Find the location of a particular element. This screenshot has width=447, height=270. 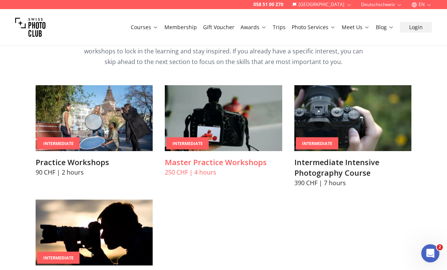

a: 058 51 00 270 is located at coordinates (268, 5).